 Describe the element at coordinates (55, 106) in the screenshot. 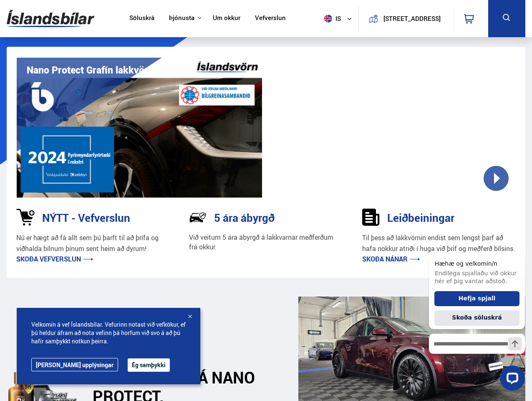

I see `input: Skrifaðu skilaboðin hér inn og ýttu á Enter til að senda` at that location.